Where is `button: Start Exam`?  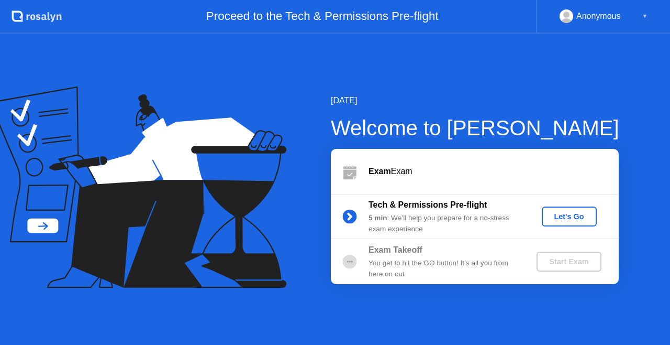
button: Start Exam is located at coordinates (569, 261).